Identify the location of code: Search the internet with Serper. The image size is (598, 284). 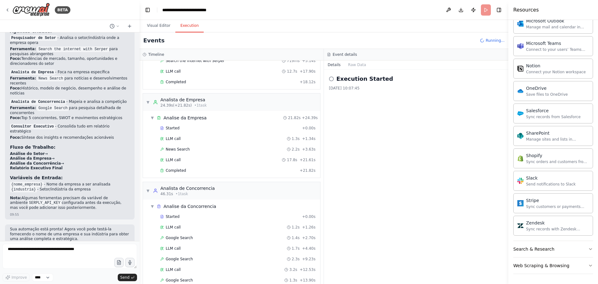
(73, 49).